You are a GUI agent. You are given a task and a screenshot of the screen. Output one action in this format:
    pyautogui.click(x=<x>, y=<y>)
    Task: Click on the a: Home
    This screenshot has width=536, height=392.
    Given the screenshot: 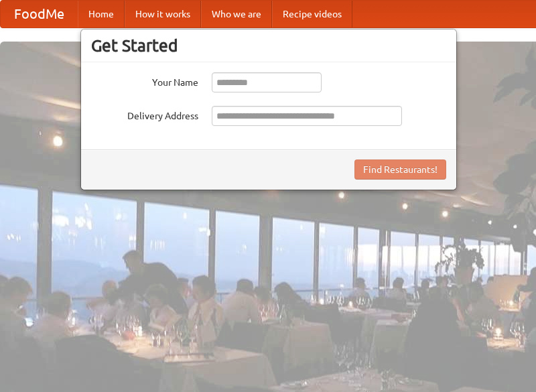 What is the action you would take?
    pyautogui.click(x=101, y=14)
    